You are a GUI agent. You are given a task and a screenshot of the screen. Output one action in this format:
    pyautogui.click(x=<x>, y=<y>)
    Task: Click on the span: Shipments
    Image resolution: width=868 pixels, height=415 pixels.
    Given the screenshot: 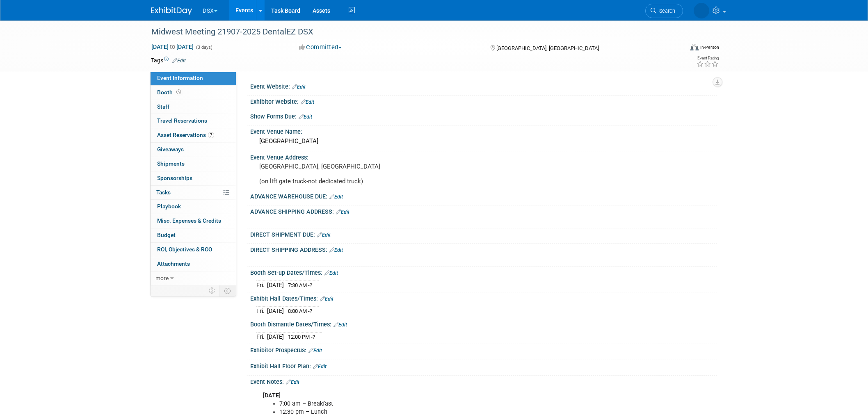 What is the action you would take?
    pyautogui.click(x=170, y=164)
    